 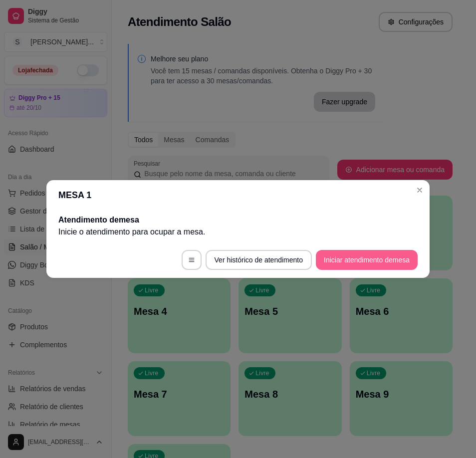 I want to click on button: Iniciar atendimento demesa, so click(x=367, y=260).